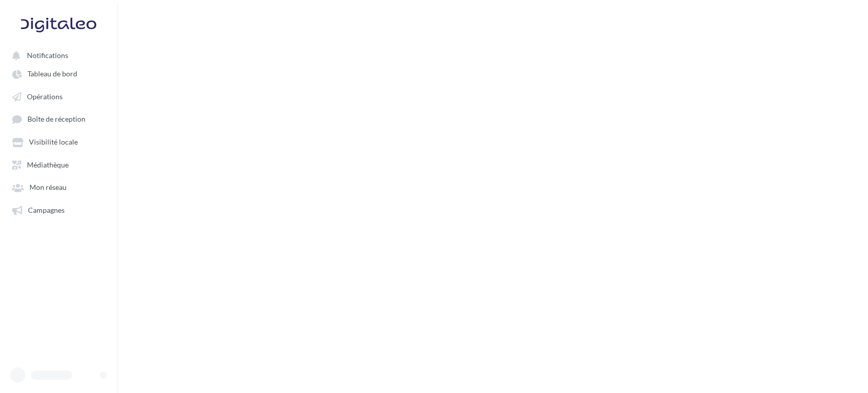 This screenshot has width=868, height=393. What do you see at coordinates (58, 187) in the screenshot?
I see `a: Mon réseau` at bounding box center [58, 187].